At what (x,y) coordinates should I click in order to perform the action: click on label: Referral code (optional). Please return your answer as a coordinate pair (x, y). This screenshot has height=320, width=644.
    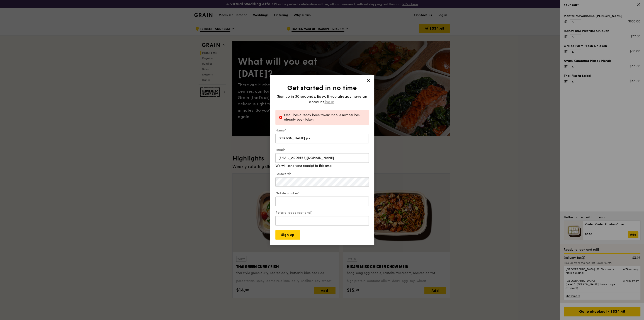
    Looking at the image, I should click on (322, 213).